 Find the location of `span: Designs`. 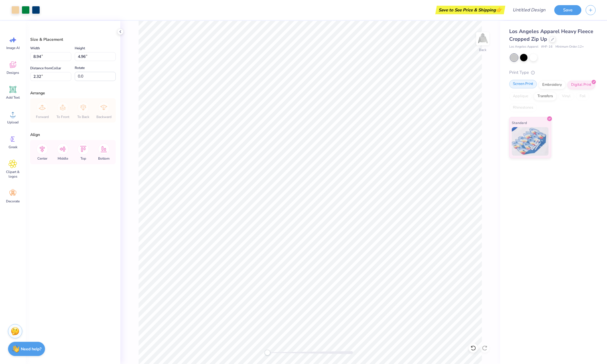

span: Designs is located at coordinates (13, 73).